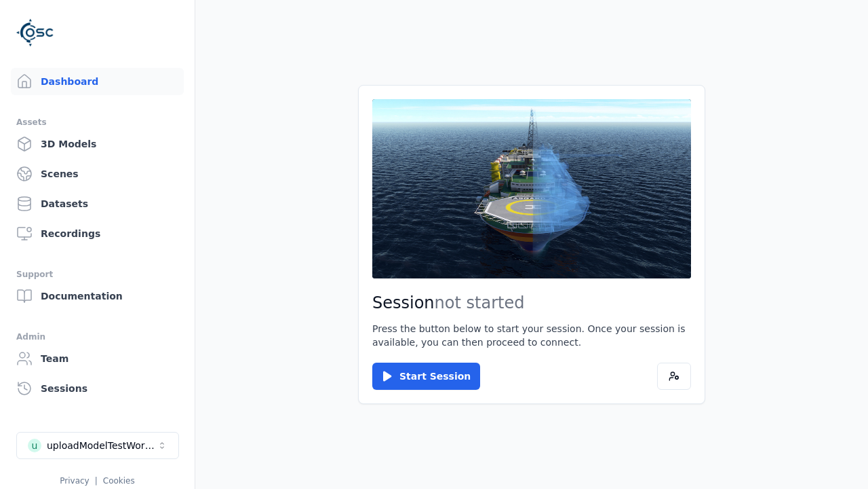  What do you see at coordinates (97, 122) in the screenshot?
I see `div: Assets` at bounding box center [97, 122].